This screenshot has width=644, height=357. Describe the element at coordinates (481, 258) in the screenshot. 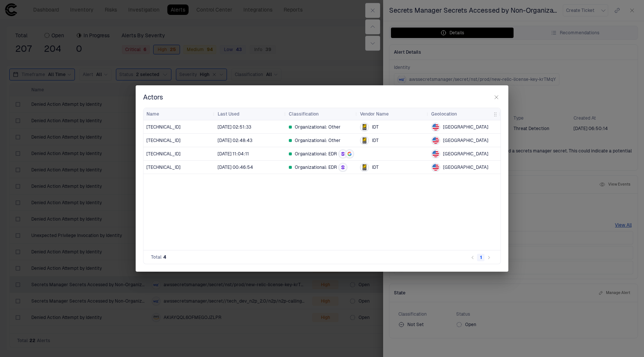

I see `nav: pagination navigation` at that location.